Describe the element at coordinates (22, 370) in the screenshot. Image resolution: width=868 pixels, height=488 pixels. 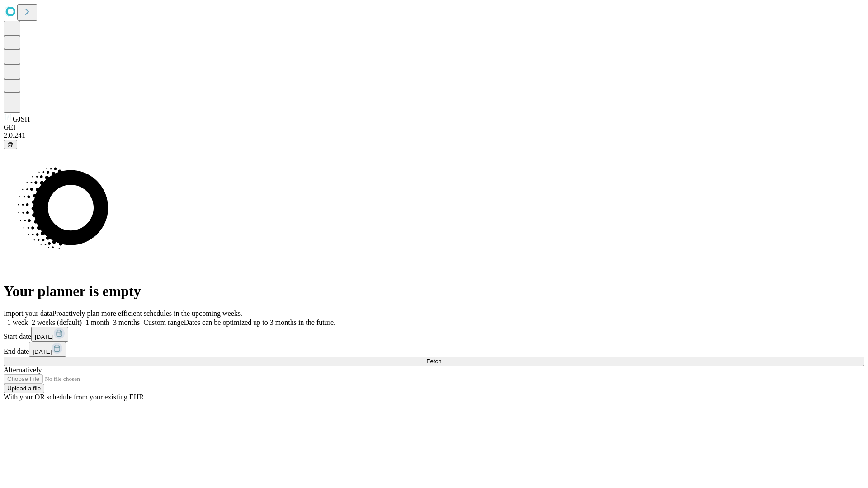
I see `span: Alternatively` at that location.